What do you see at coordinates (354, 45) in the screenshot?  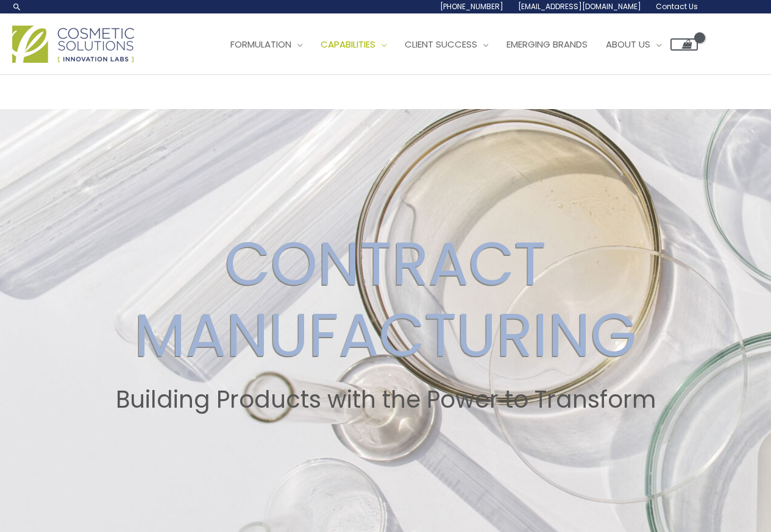 I see `a: Capabilities` at bounding box center [354, 45].